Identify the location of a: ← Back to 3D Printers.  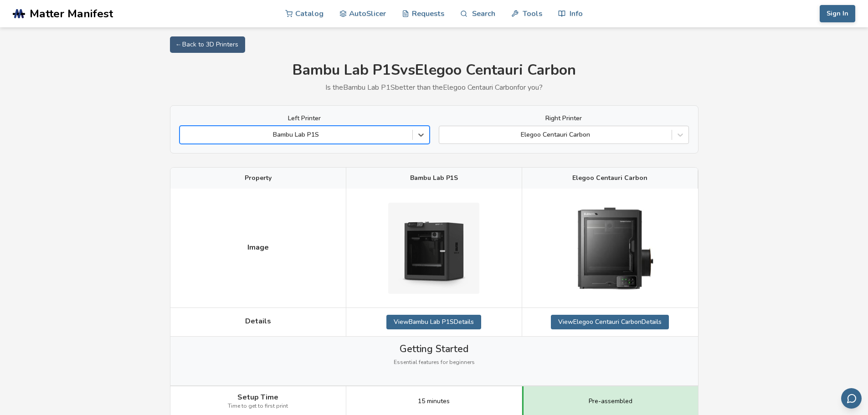
(207, 45).